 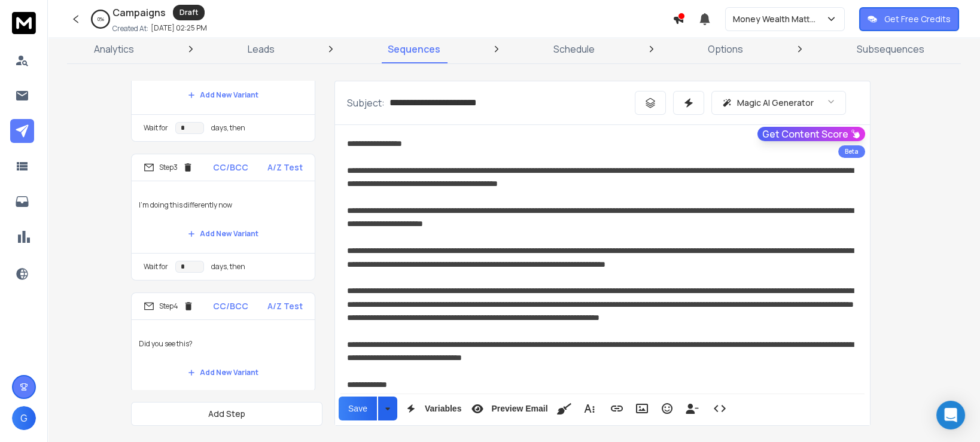 What do you see at coordinates (811, 134) in the screenshot?
I see `button: Get Content Score` at bounding box center [811, 134].